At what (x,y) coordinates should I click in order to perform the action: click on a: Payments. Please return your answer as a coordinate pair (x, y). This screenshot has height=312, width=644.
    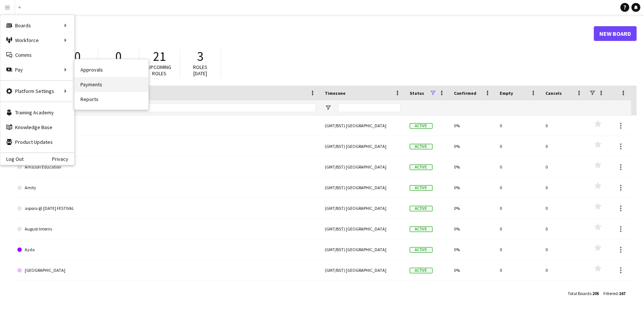
    Looking at the image, I should click on (111, 85).